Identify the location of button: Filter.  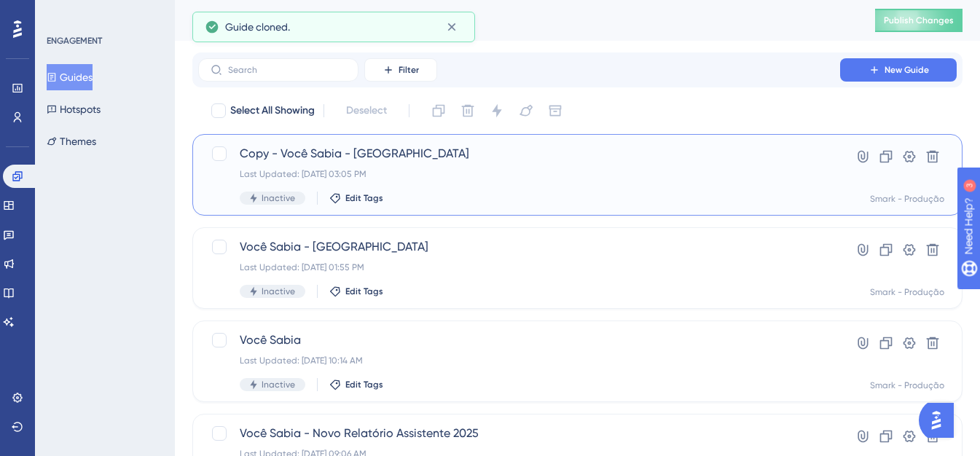
(401, 70).